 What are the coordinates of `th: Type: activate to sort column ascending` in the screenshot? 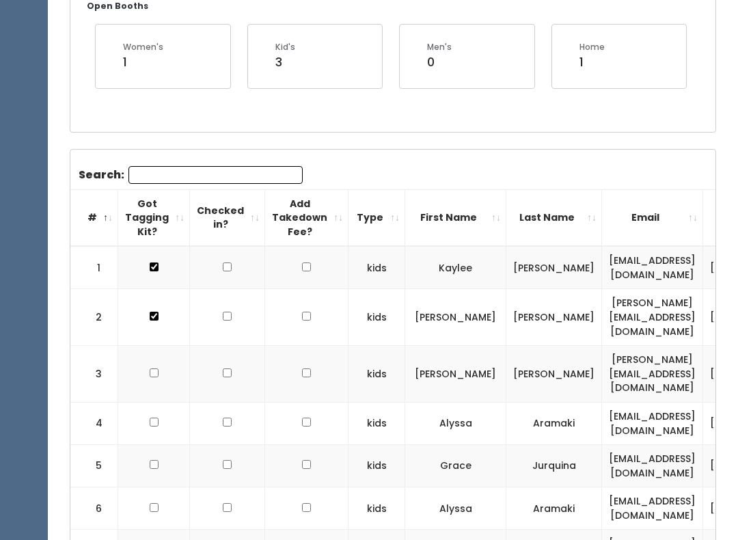 It's located at (376, 218).